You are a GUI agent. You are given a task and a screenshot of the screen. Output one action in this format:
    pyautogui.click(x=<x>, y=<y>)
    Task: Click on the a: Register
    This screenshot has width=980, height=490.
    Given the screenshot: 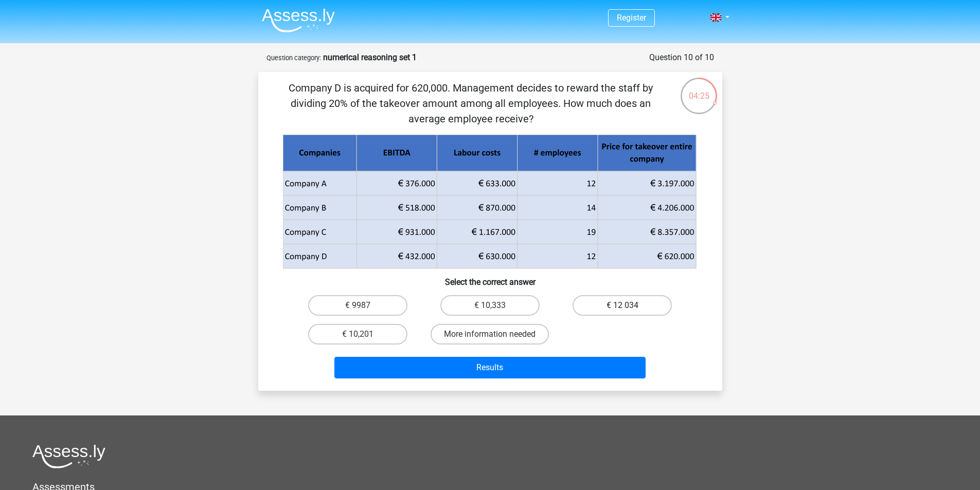 What is the action you would take?
    pyautogui.click(x=631, y=17)
    